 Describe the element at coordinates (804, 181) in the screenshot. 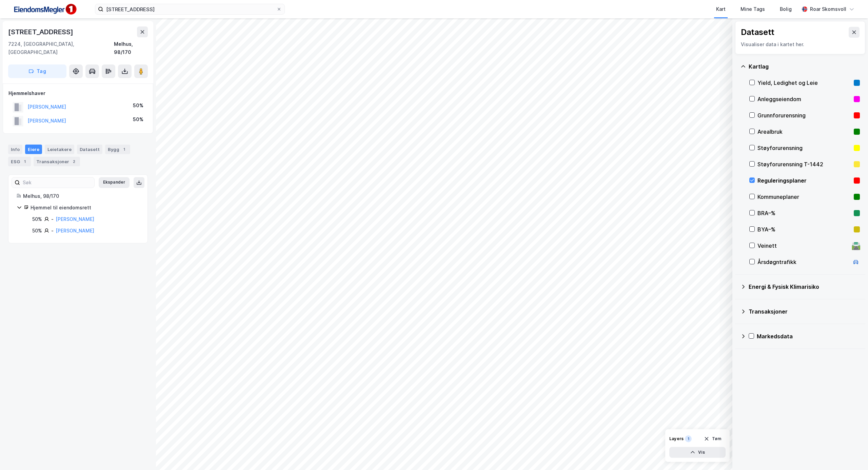

I see `div: Reguleringsplaner` at that location.